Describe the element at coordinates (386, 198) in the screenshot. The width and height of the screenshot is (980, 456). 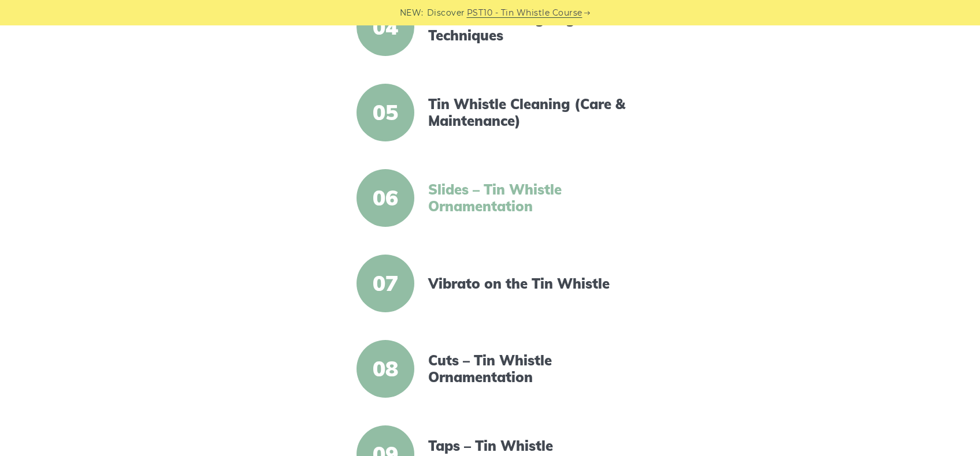
I see `span: 06` at that location.